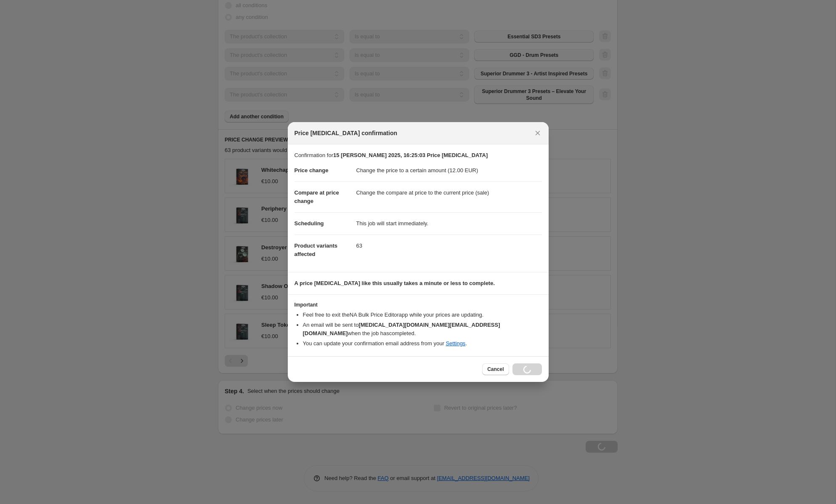 The width and height of the screenshot is (836, 504). What do you see at coordinates (423, 343) in the screenshot?
I see `li: You can update your confirmation email address from your .` at bounding box center [423, 343].